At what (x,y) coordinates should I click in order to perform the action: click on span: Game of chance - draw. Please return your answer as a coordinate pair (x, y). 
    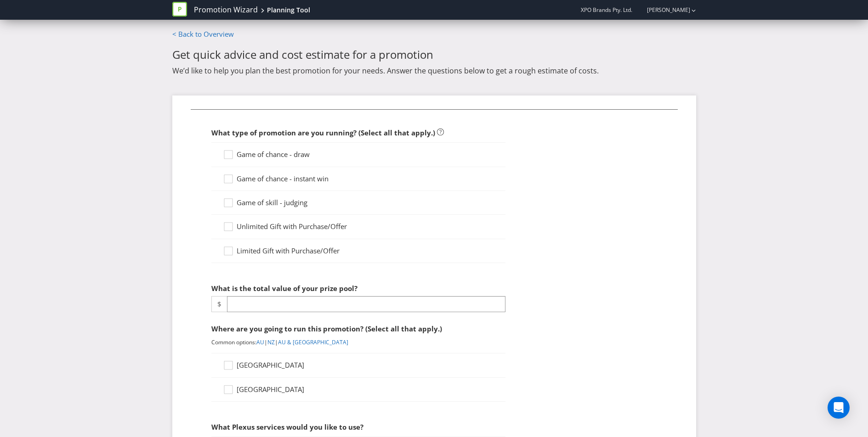
    Looking at the image, I should click on (273, 154).